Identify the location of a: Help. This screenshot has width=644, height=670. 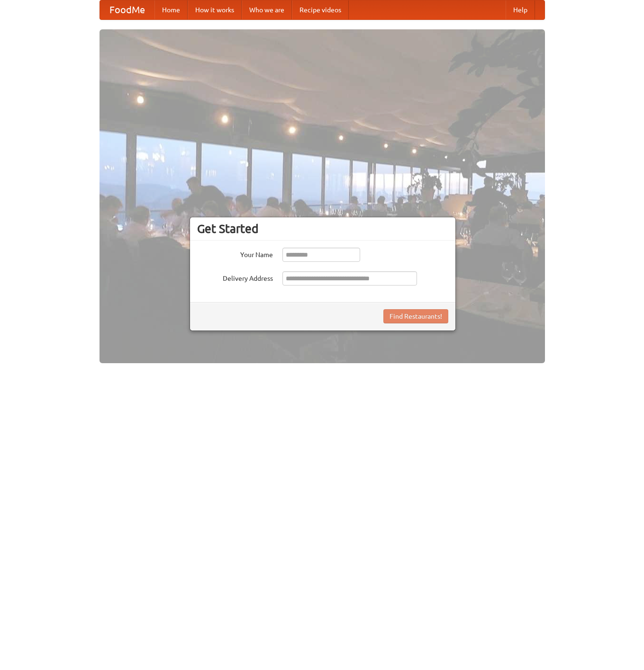
(520, 10).